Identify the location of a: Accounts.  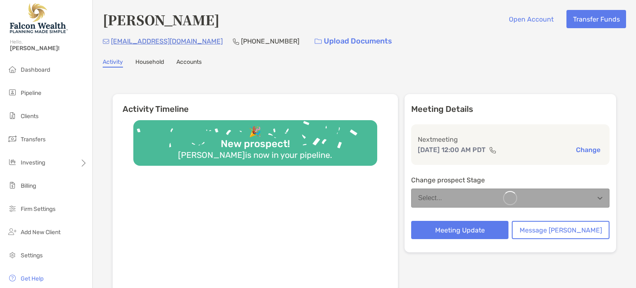
(189, 63).